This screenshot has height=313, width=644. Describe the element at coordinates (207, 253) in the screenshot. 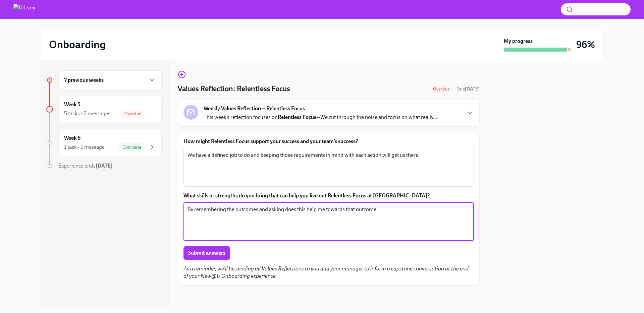

I see `button: Submit answers` at that location.